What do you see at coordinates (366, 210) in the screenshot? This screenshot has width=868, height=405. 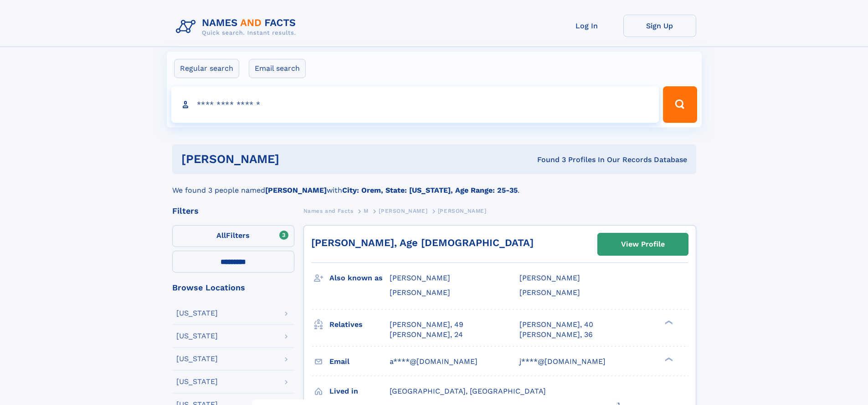 I see `a: M` at bounding box center [366, 210].